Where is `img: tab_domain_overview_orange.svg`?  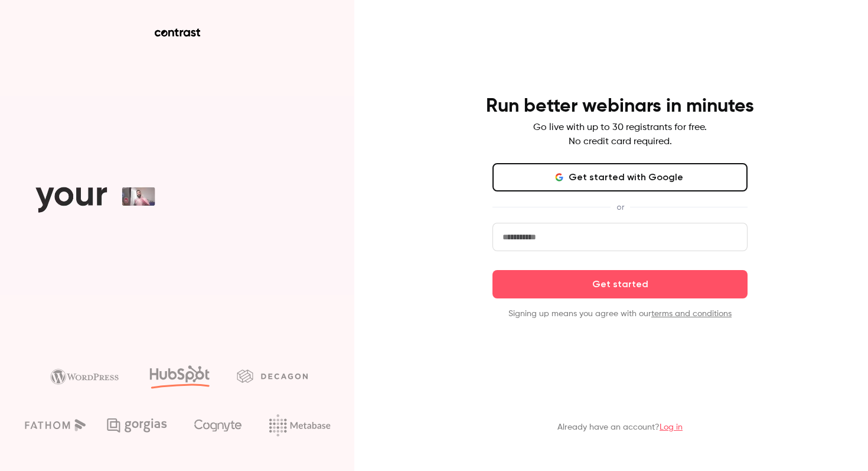 img: tab_domain_overview_orange.svg is located at coordinates (37, 74).